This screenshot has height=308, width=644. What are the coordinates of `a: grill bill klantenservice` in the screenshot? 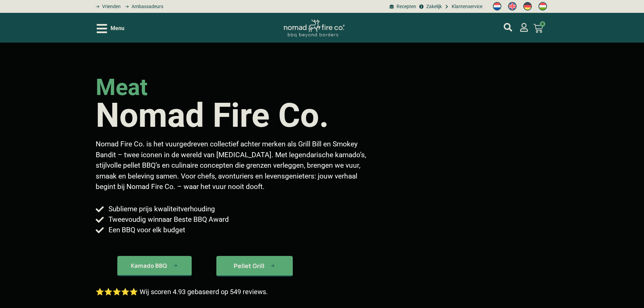 It's located at (463, 6).